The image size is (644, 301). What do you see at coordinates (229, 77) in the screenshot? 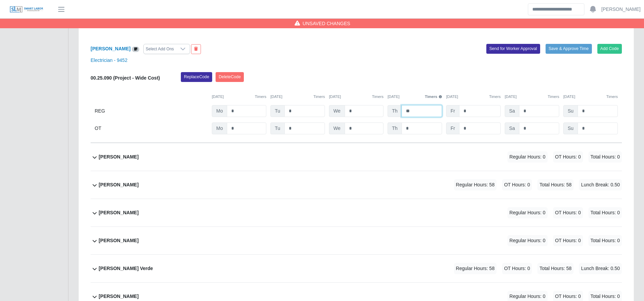
I see `button: DeleteCode` at bounding box center [229, 77].